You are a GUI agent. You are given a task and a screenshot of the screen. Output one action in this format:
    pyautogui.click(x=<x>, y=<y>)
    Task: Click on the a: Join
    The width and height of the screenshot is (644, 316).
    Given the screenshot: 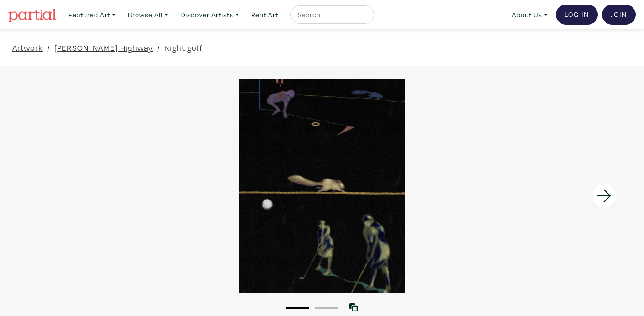 What is the action you would take?
    pyautogui.click(x=619, y=14)
    